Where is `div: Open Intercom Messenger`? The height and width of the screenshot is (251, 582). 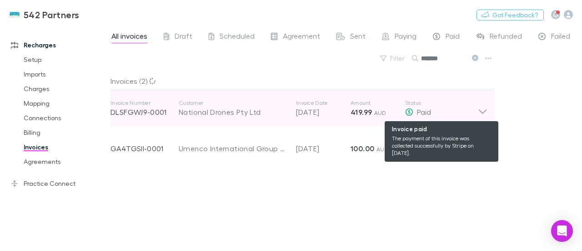
div: Open Intercom Messenger is located at coordinates (562, 231).